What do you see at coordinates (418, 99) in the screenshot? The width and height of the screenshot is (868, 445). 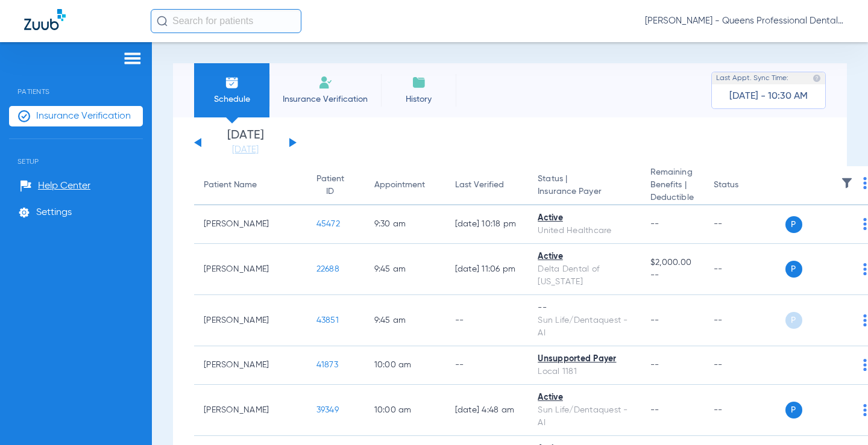 I see `span: History` at bounding box center [418, 99].